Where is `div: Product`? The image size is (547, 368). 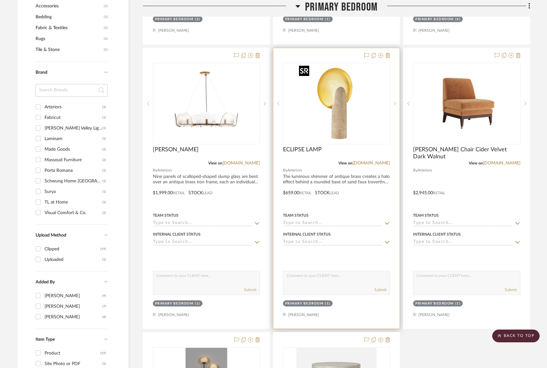
div: Product is located at coordinates (72, 353).